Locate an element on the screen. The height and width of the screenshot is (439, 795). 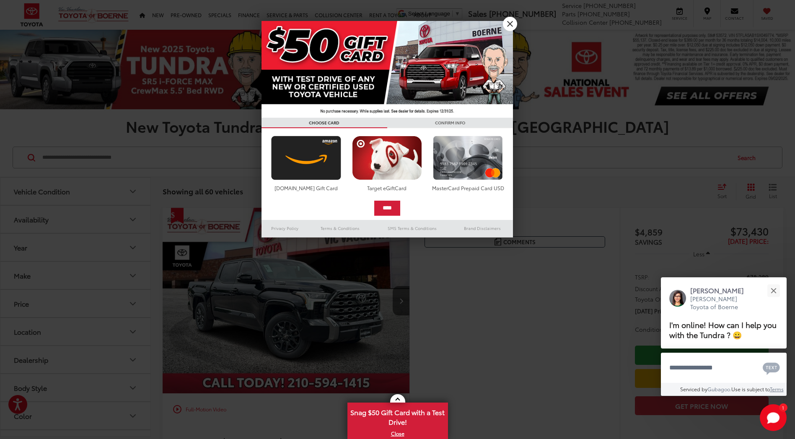
img: 42635_top_851395.jpg is located at coordinates (387, 69).